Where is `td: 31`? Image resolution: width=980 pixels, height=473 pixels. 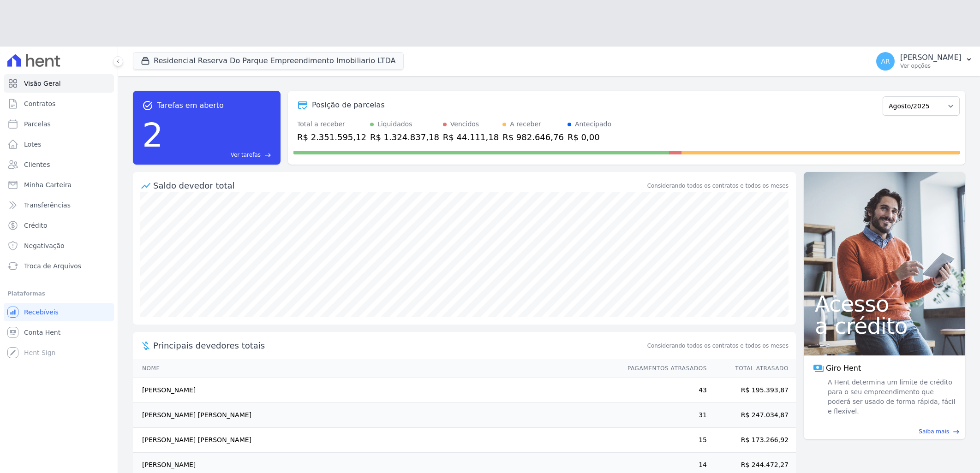
td: 31 is located at coordinates (663, 416).